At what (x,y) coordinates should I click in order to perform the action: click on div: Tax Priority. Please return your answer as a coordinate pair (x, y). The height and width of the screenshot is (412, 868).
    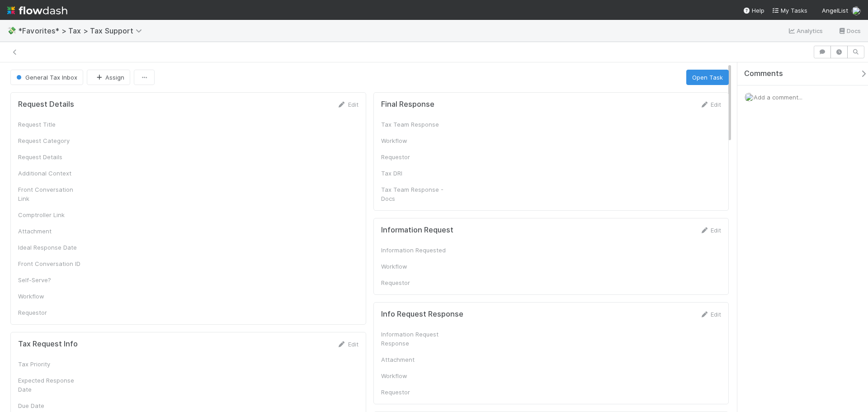
    Looking at the image, I should click on (52, 364).